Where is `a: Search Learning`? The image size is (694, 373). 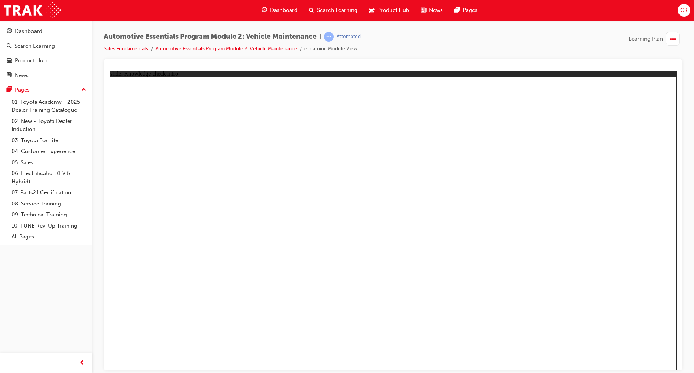 a: Search Learning is located at coordinates (46, 46).